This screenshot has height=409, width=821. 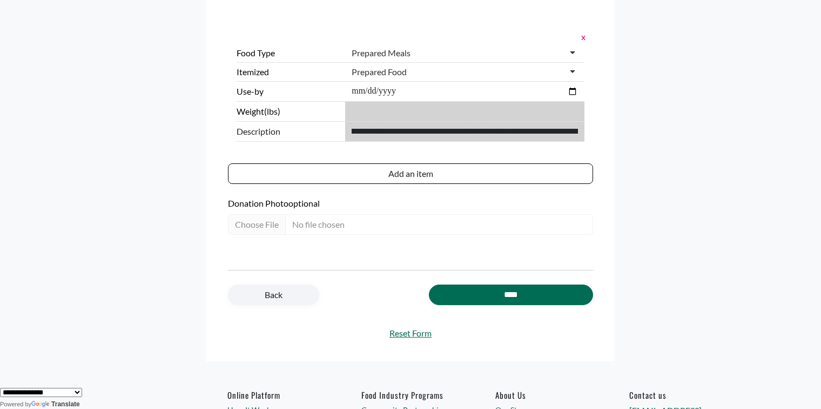 What do you see at coordinates (289, 111) in the screenshot?
I see `label: Weight` at bounding box center [289, 111].